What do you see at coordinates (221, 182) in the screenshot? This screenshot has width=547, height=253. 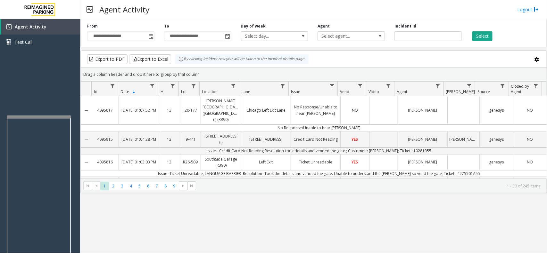 I see `a: AMLI Downtown (L)` at bounding box center [221, 182].